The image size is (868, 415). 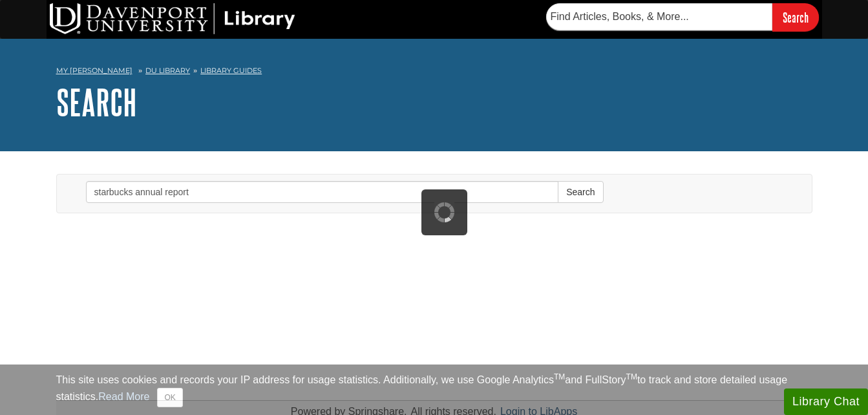 I want to click on div: This site uses cookies and records your IP address for usage statistics. Additionally, we use Goo..., so click(x=434, y=390).